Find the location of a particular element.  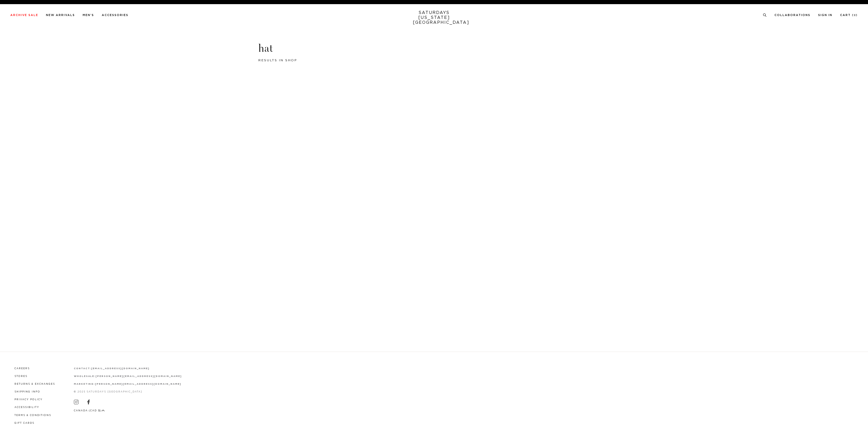

span: results in shop is located at coordinates (278, 60).